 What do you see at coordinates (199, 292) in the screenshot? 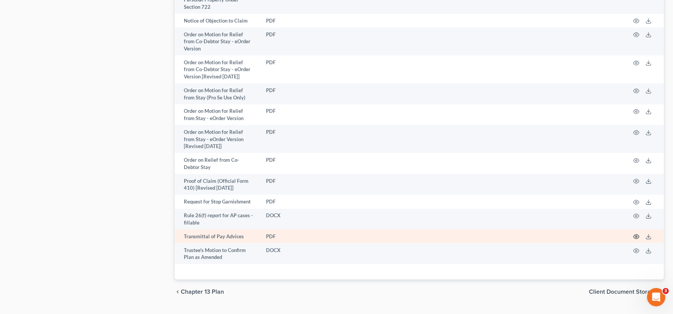
I see `button: chevron_left Chapter 13 Plan` at bounding box center [199, 292].